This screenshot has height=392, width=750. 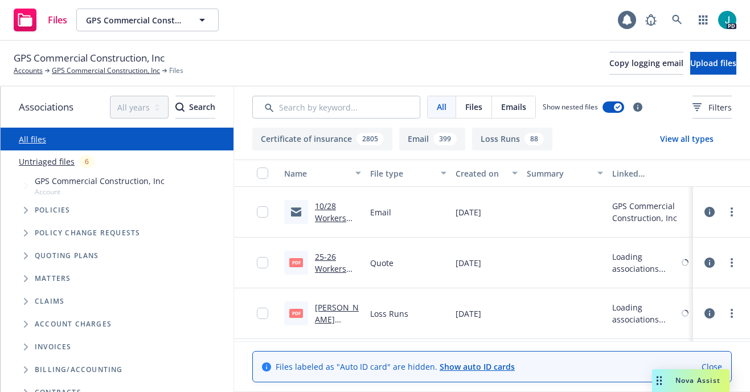 I want to click on button: Summary, so click(x=565, y=173).